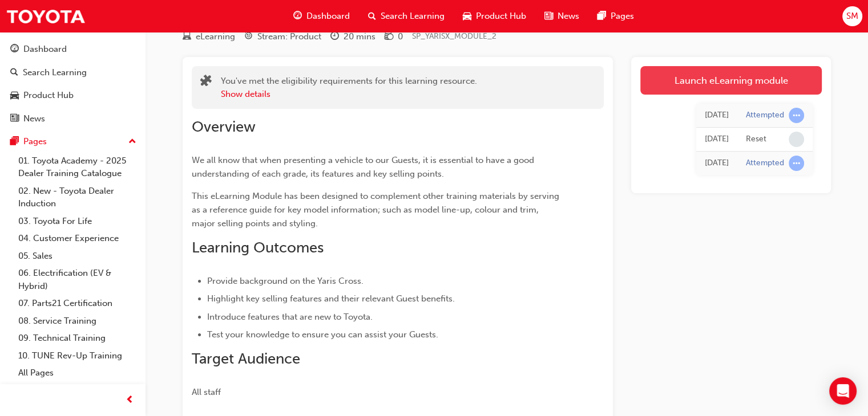  What do you see at coordinates (622, 16) in the screenshot?
I see `span: Pages` at bounding box center [622, 16].